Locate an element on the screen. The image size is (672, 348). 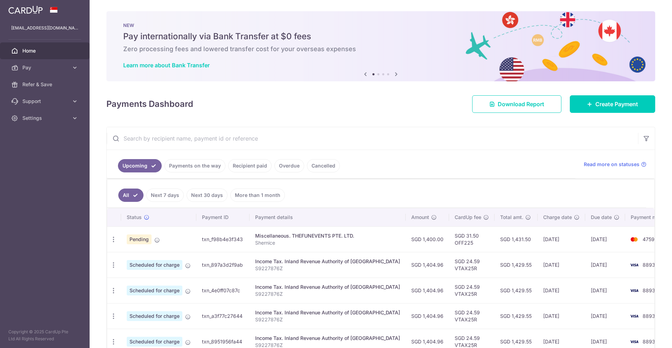
span: Total amt. is located at coordinates (512, 217).